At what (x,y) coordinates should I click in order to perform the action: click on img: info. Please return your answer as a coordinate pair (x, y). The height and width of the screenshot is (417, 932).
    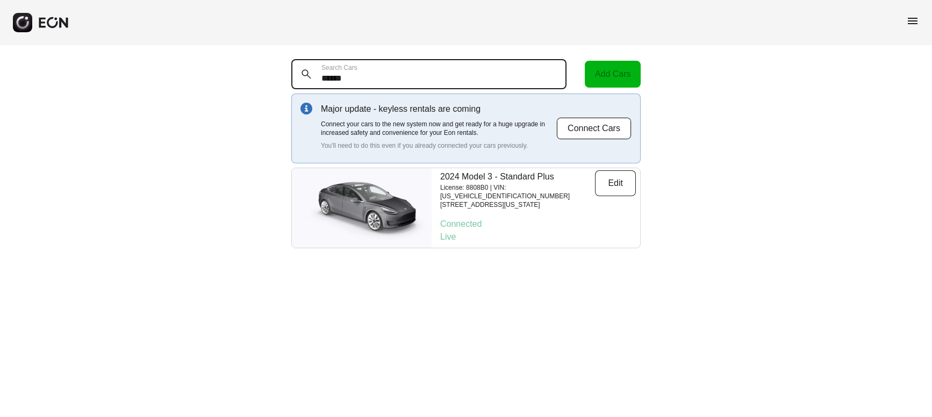
    Looking at the image, I should click on (306, 109).